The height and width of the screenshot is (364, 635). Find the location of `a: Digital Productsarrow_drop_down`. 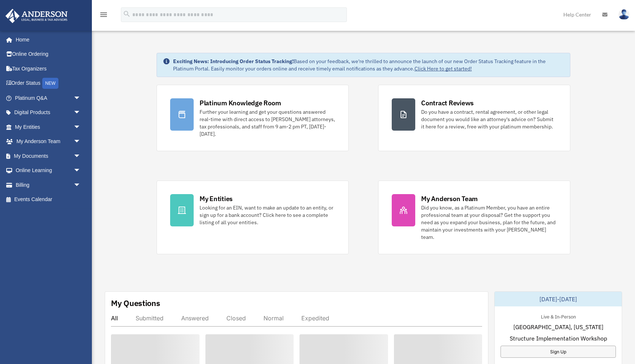

a: Digital Productsarrow_drop_down is located at coordinates (49, 113).